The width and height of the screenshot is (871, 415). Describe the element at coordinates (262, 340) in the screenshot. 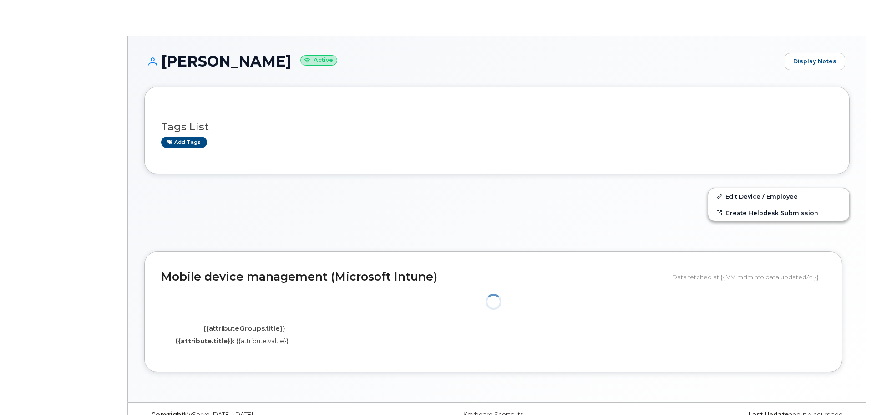

I see `span: {{attribute.value}}` at that location.